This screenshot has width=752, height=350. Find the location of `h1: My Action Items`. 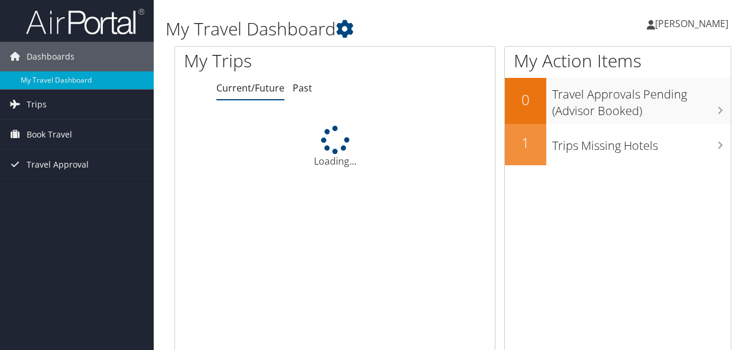

h1: My Action Items is located at coordinates (617, 61).